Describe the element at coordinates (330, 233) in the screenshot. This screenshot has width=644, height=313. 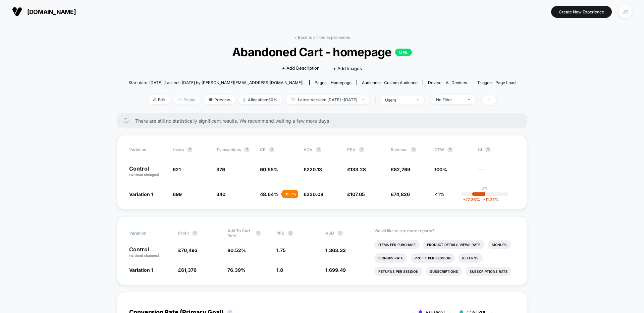
I see `span: ASD` at that location.